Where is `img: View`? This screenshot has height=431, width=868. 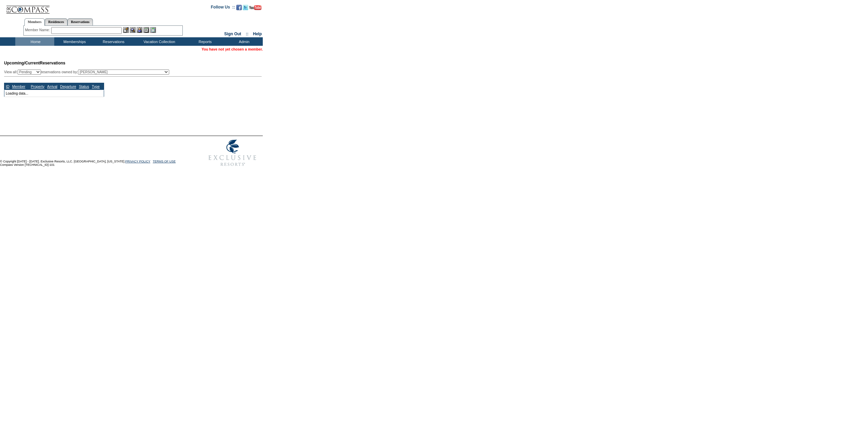
img: View is located at coordinates (133, 30).